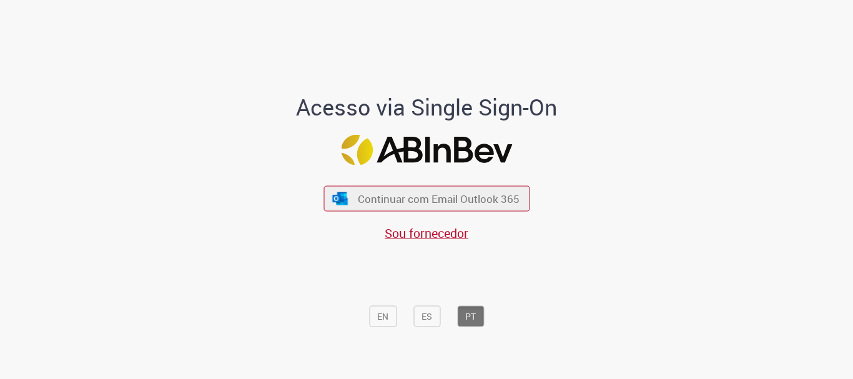  Describe the element at coordinates (383, 316) in the screenshot. I see `button: EN` at that location.